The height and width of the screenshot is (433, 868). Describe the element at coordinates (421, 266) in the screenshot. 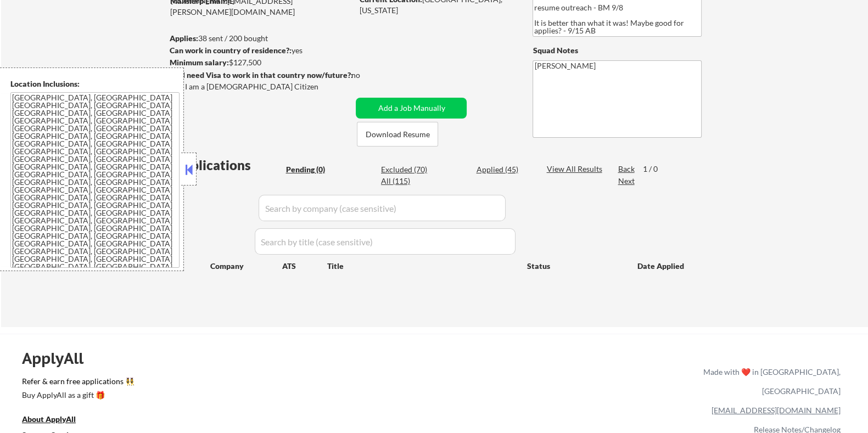

I see `div: Title` at that location.